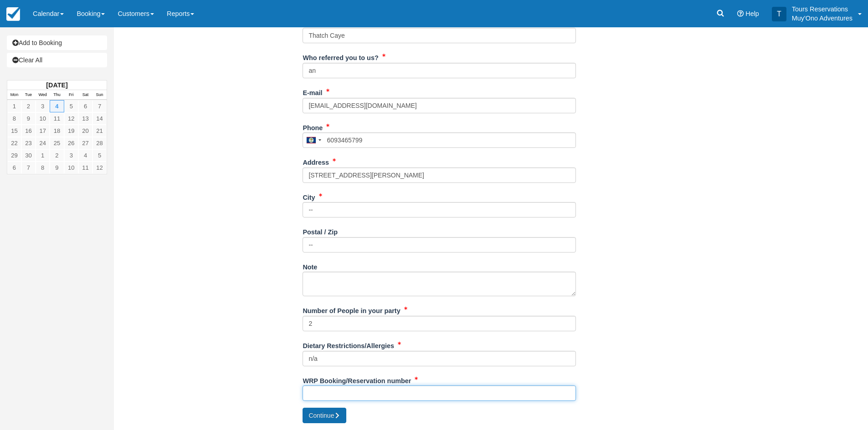  Describe the element at coordinates (14, 131) in the screenshot. I see `a: 15` at that location.